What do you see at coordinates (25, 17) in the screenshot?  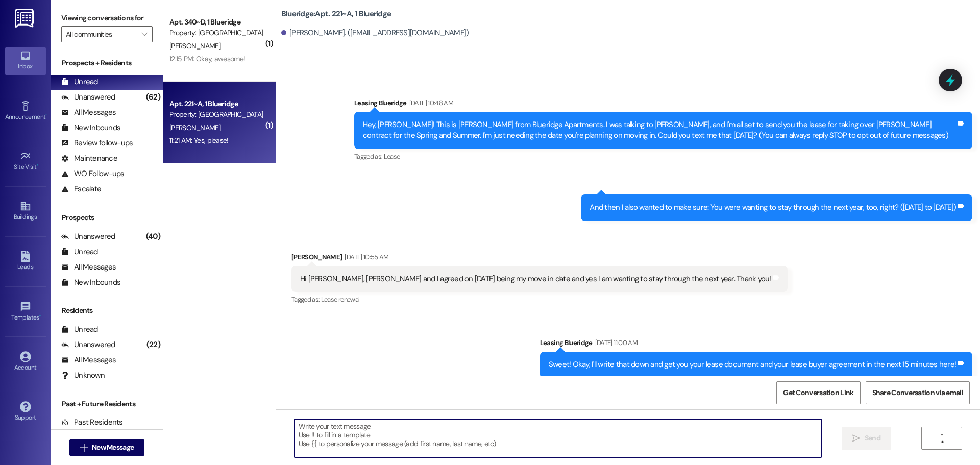 I see `img: ResiDesk Logo` at bounding box center [25, 17].